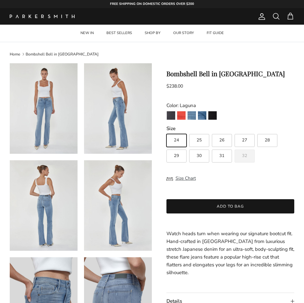  What do you see at coordinates (176, 140) in the screenshot?
I see `span: 24` at bounding box center [176, 140].